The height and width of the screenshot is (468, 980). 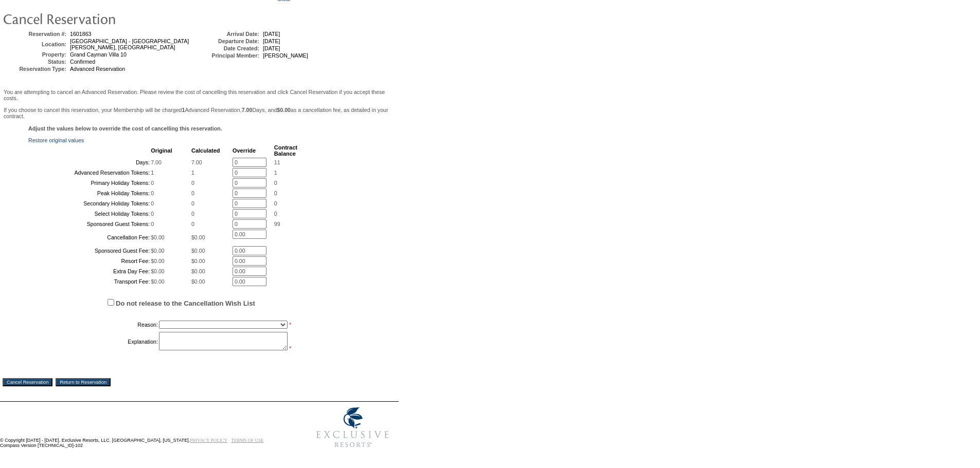 What do you see at coordinates (90, 271) in the screenshot?
I see `td: Extra Day Fee:` at bounding box center [90, 271].